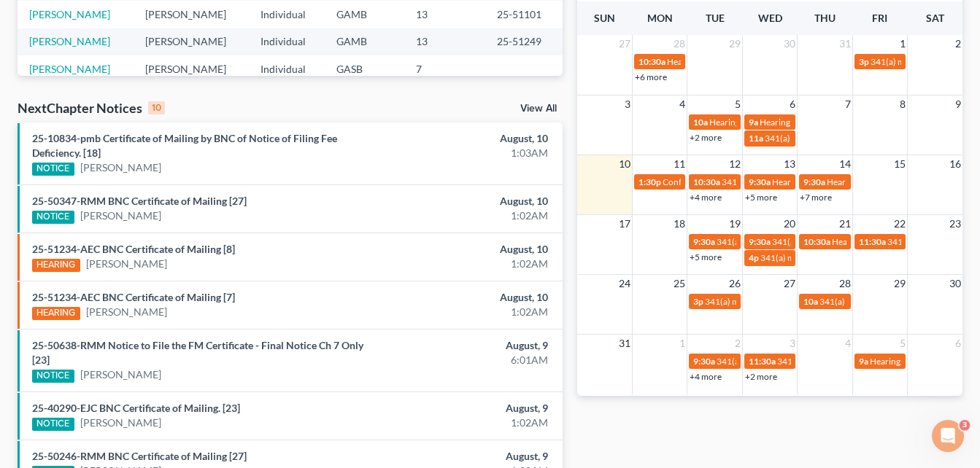 The image size is (980, 468). What do you see at coordinates (679, 284) in the screenshot?
I see `span: 25` at bounding box center [679, 284].